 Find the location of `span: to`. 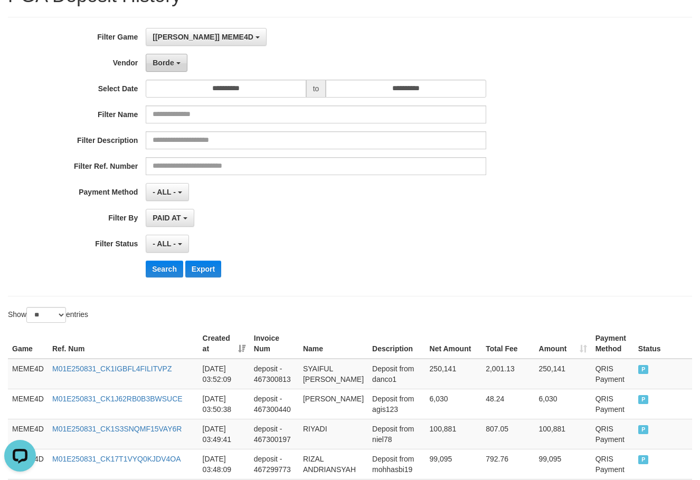

span: to is located at coordinates (316, 89).